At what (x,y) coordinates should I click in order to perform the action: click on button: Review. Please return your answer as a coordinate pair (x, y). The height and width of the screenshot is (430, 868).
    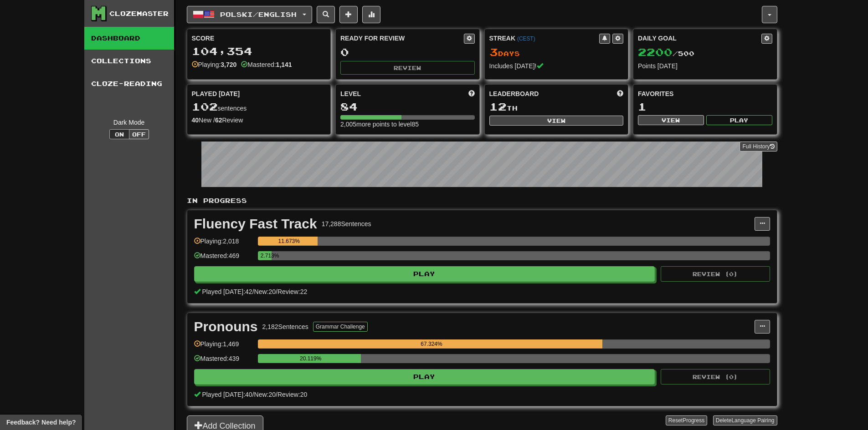
    Looking at the image, I should click on (407, 68).